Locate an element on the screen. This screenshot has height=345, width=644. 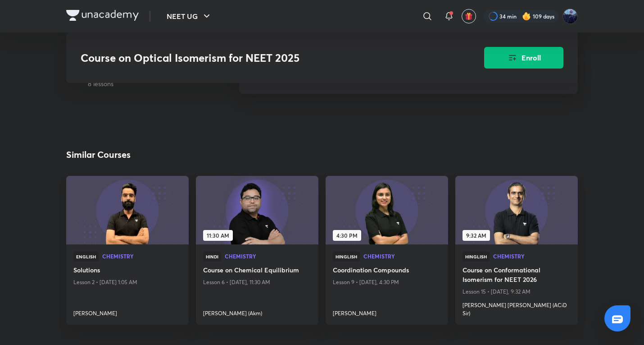
h4: Course on Conformational Isomerism for NEET 2026 is located at coordinates (517, 276).